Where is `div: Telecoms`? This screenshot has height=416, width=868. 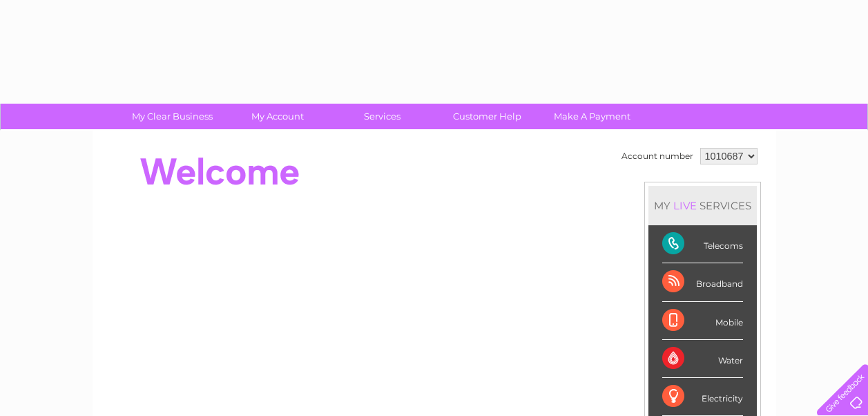 div: Telecoms is located at coordinates (702, 245).